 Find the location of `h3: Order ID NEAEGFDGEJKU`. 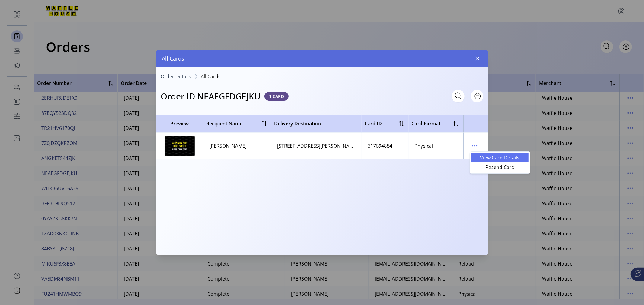

h3: Order ID NEAEGFDGEJKU is located at coordinates (211, 96).